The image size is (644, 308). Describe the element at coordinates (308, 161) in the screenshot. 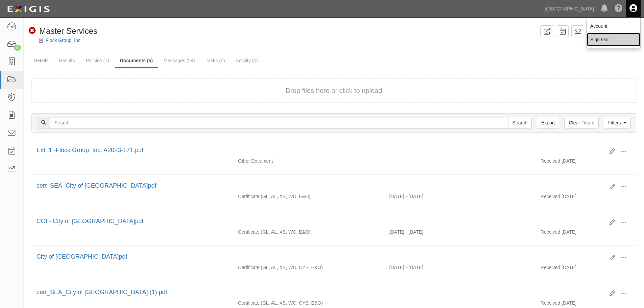

I see `div: Other Document` at that location.